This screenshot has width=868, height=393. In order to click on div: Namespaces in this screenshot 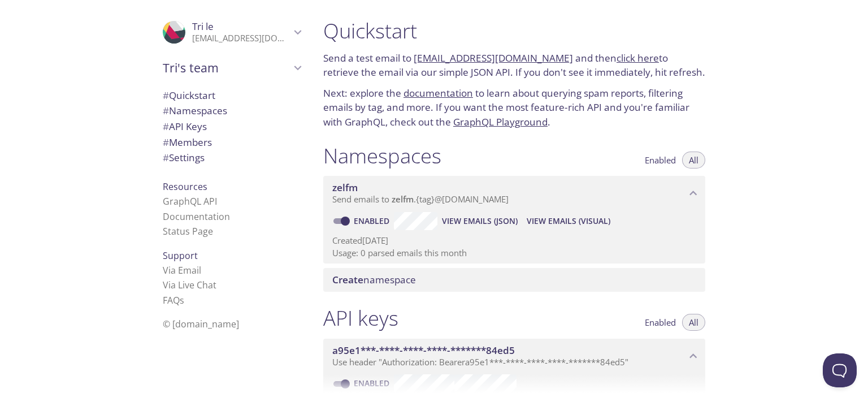, I will do `click(232, 111)`.